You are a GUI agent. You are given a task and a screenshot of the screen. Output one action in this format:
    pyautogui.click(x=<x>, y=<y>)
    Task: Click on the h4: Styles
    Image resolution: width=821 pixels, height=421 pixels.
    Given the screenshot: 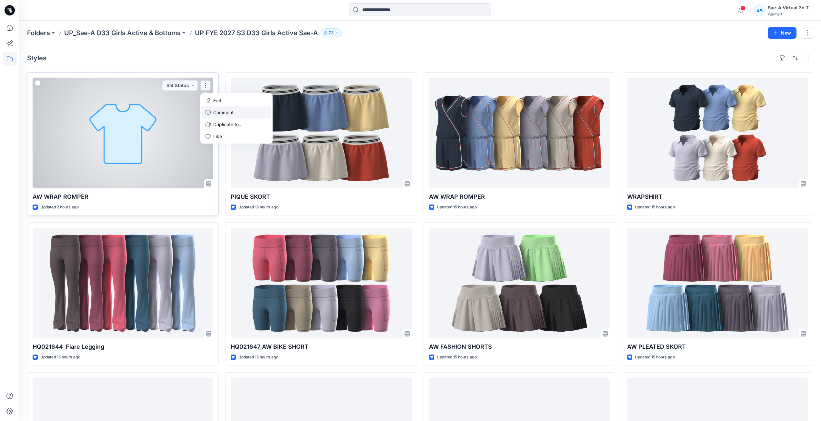 What is the action you would take?
    pyautogui.click(x=37, y=58)
    